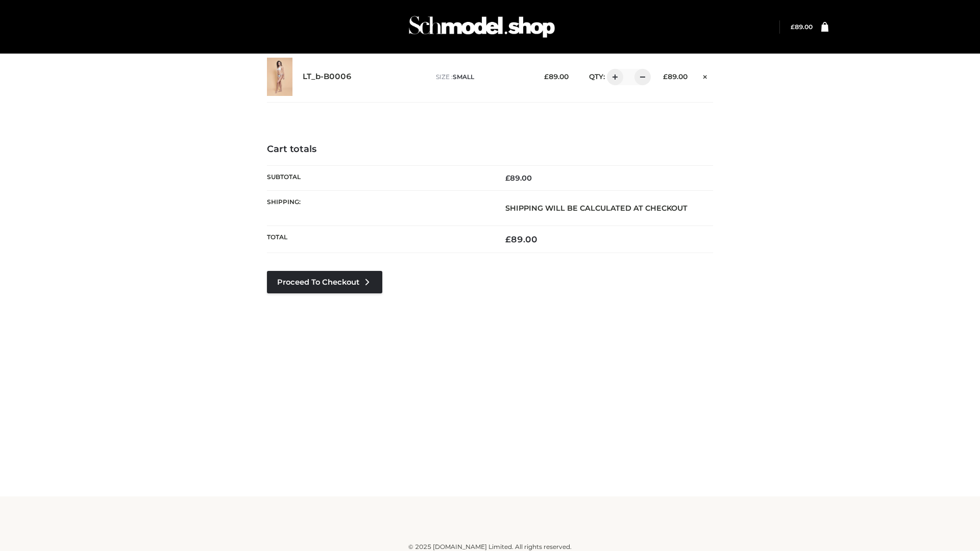 This screenshot has height=551, width=980. Describe the element at coordinates (482, 77) in the screenshot. I see `p: size :` at that location.